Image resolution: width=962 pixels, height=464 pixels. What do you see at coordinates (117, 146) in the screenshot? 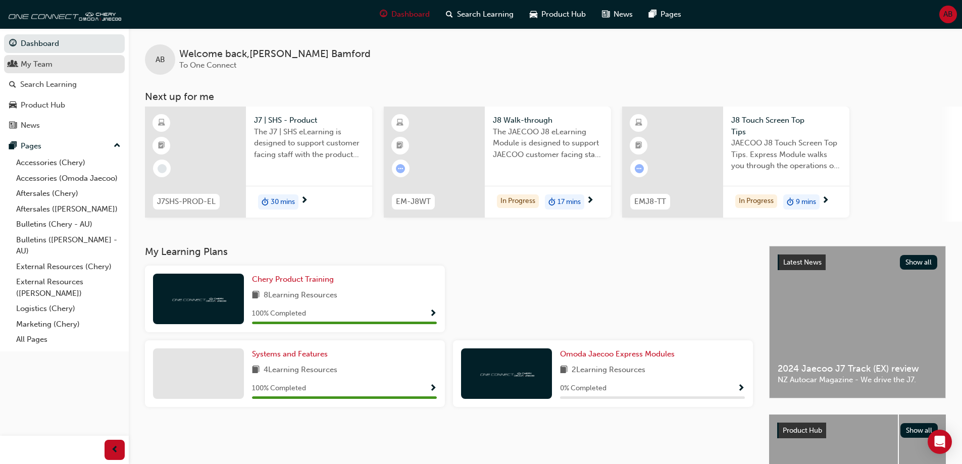
I see `span: up-icon` at bounding box center [117, 146].